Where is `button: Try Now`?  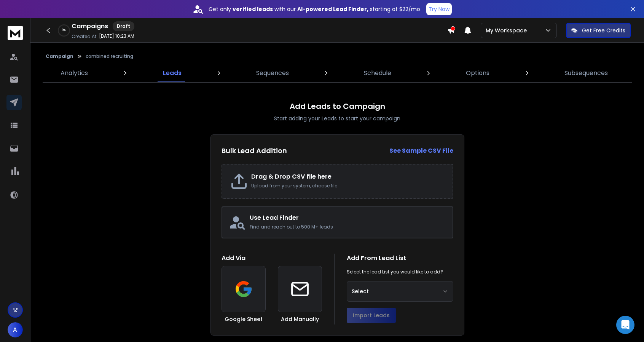
button: Try Now is located at coordinates (439, 9).